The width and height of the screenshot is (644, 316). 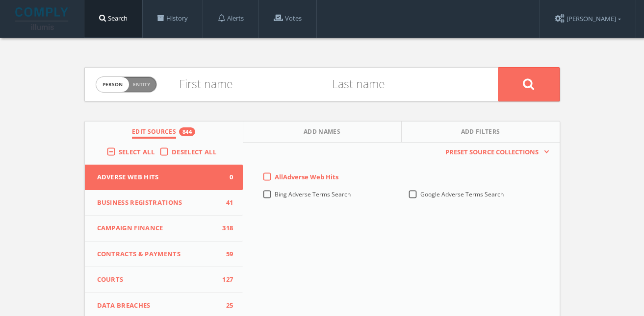 I want to click on button: Campaign Finance318, so click(x=164, y=229).